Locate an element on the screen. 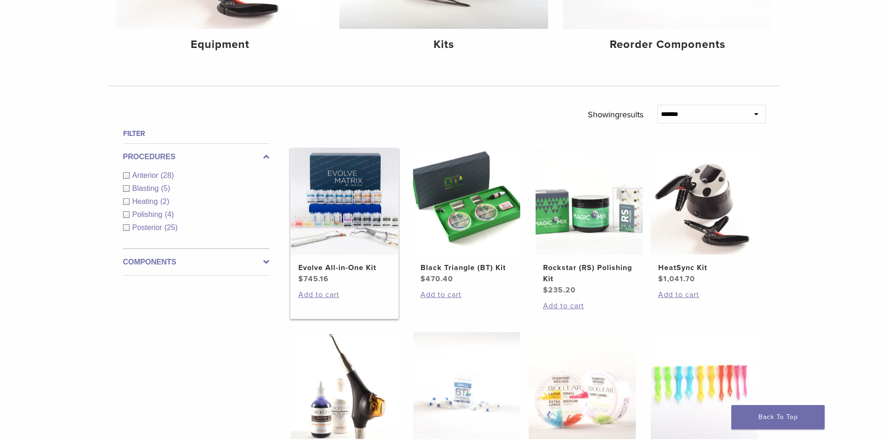 This screenshot has width=888, height=440. img: Rockstar (RS) Polishing Kit is located at coordinates (589, 201).